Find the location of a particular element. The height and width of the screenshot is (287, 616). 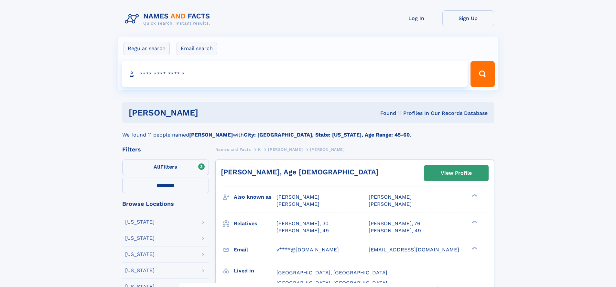

a: Names and Facts is located at coordinates (233, 149).